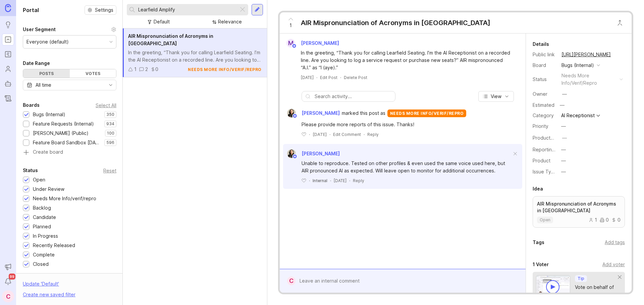  I want to click on a: Portal, so click(8, 39).